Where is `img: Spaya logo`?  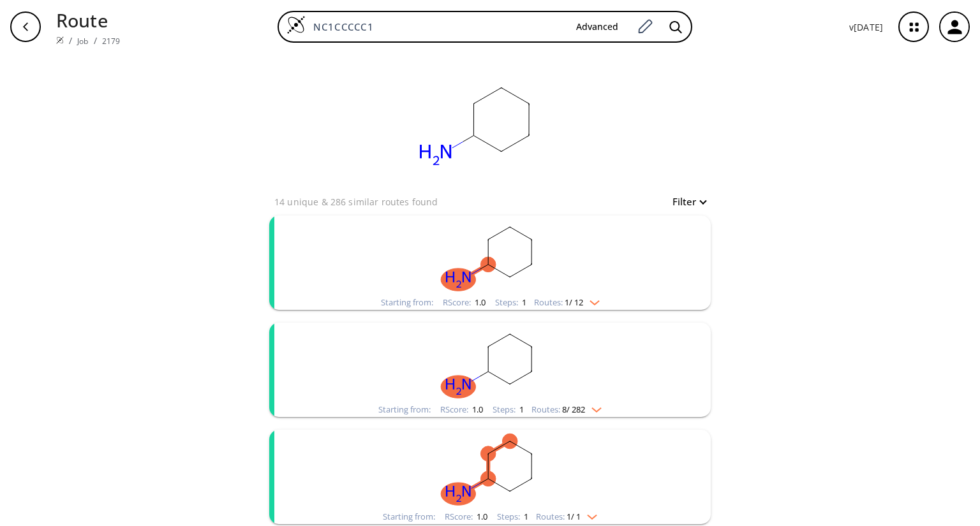 img: Spaya logo is located at coordinates (60, 40).